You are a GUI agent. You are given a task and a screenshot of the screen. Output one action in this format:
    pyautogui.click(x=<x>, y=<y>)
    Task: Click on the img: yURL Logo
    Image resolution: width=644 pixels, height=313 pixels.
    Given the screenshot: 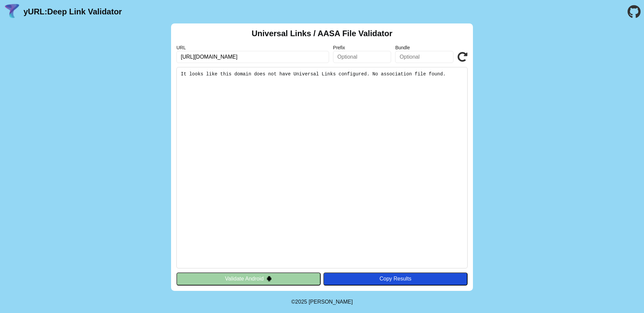 What is the action you would take?
    pyautogui.click(x=12, y=12)
    